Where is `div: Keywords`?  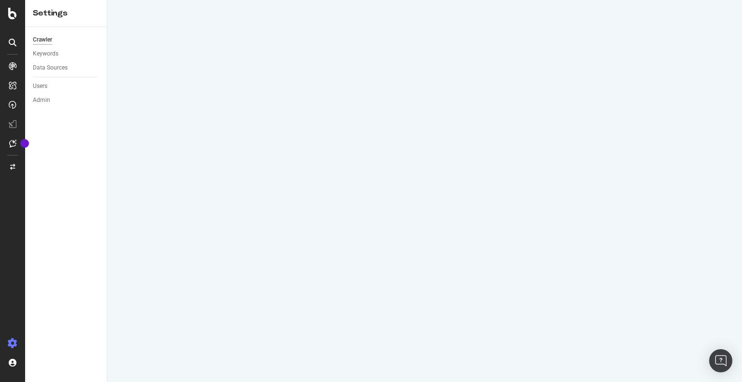 div: Keywords is located at coordinates (45, 54).